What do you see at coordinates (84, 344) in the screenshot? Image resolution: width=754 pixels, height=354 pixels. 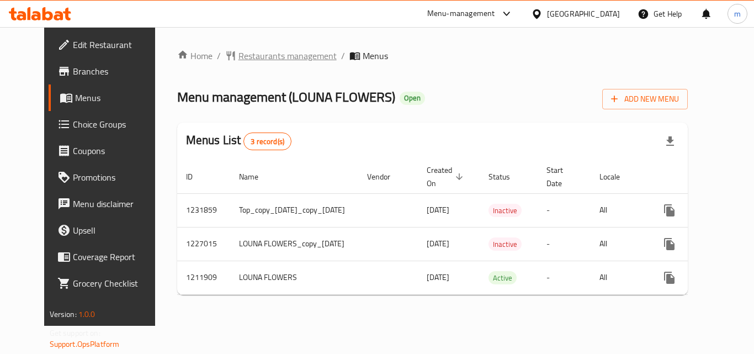 I see `a: Support.OpsPlatform` at bounding box center [84, 344].